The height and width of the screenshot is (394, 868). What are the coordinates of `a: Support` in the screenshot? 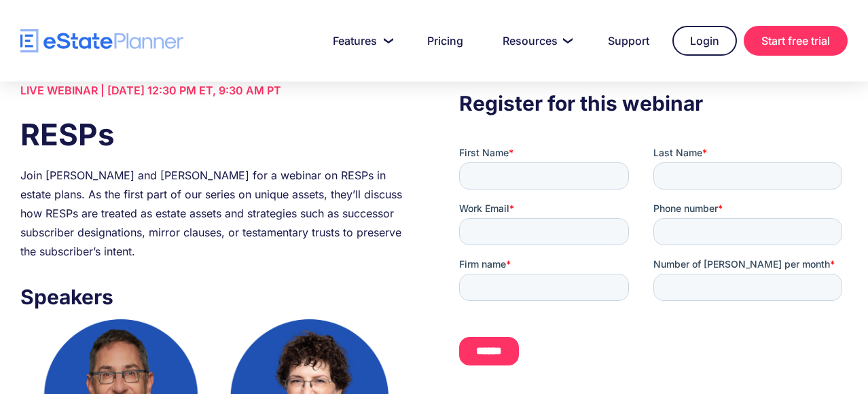 It's located at (629, 41).